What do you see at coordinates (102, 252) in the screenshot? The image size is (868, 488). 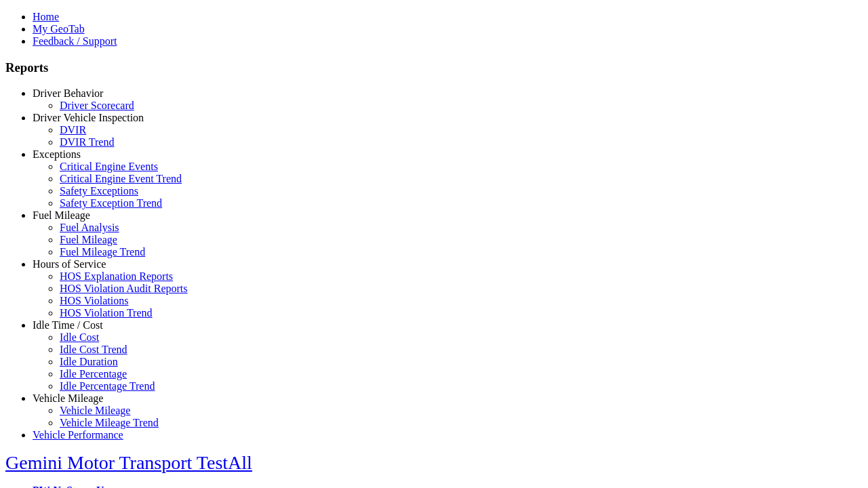 I see `a: Fuel Mileage Trend` at bounding box center [102, 252].